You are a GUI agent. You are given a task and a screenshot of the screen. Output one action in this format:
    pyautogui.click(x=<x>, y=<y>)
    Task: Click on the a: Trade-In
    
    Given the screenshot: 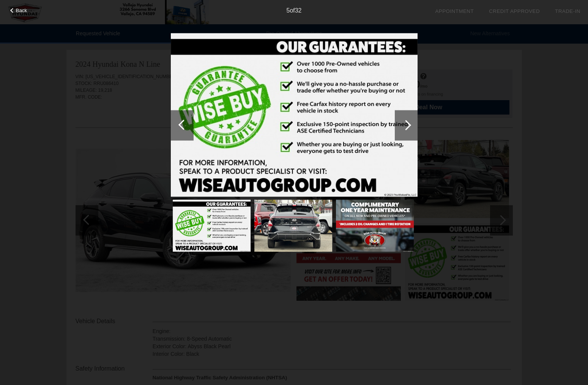 What is the action you would take?
    pyautogui.click(x=567, y=11)
    